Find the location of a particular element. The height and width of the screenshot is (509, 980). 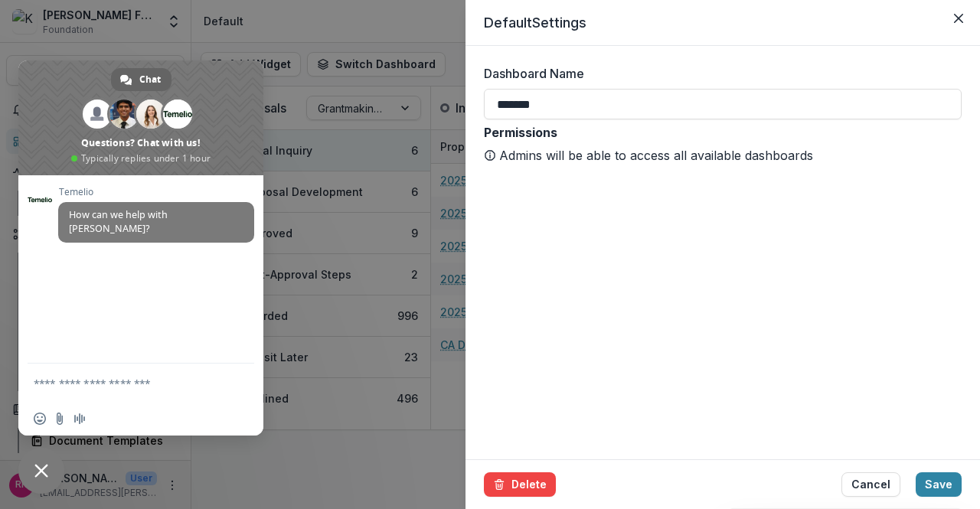

div: Chat is located at coordinates (141, 79).